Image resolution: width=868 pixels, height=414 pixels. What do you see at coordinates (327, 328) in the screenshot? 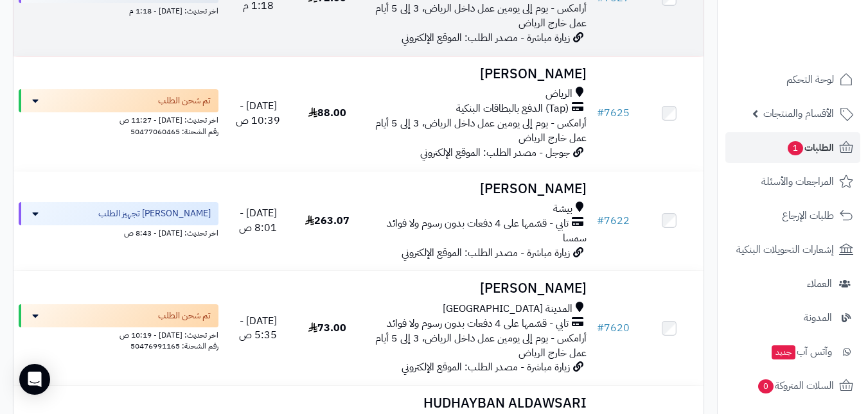
I see `span: 73.00` at bounding box center [327, 328].